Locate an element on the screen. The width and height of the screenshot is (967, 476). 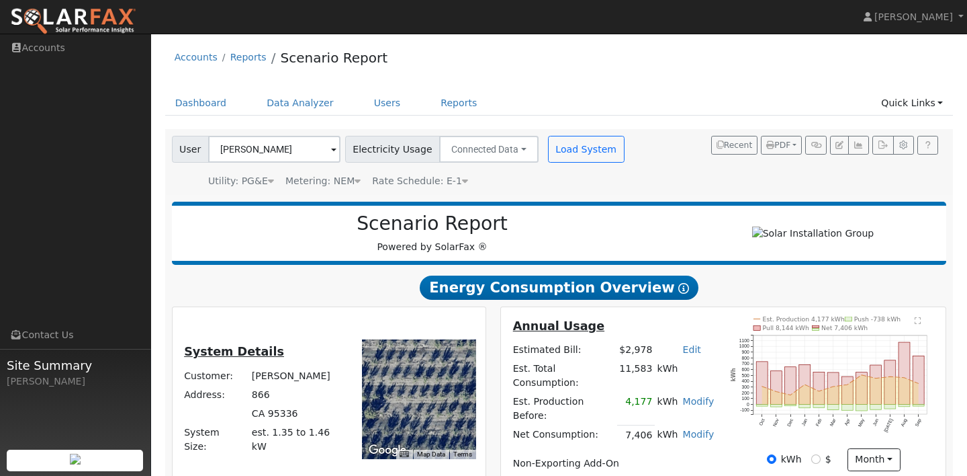
text: 100 is located at coordinates (746, 398).